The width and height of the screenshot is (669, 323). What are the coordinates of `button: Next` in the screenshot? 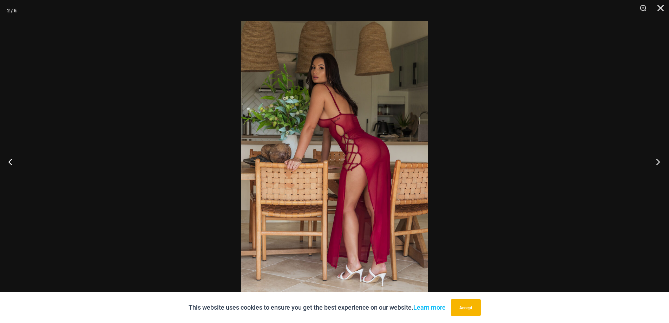 It's located at (656, 162).